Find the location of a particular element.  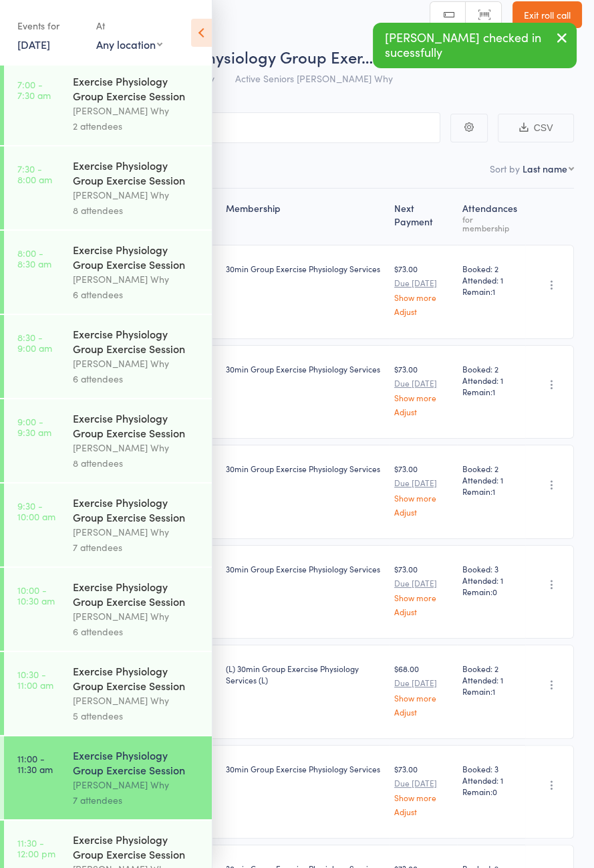

time: 9:00 - 9:30 am is located at coordinates (34, 427).